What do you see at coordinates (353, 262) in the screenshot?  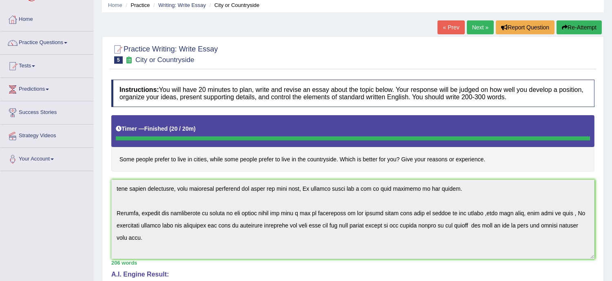 I see `div: 206 words` at bounding box center [353, 262].